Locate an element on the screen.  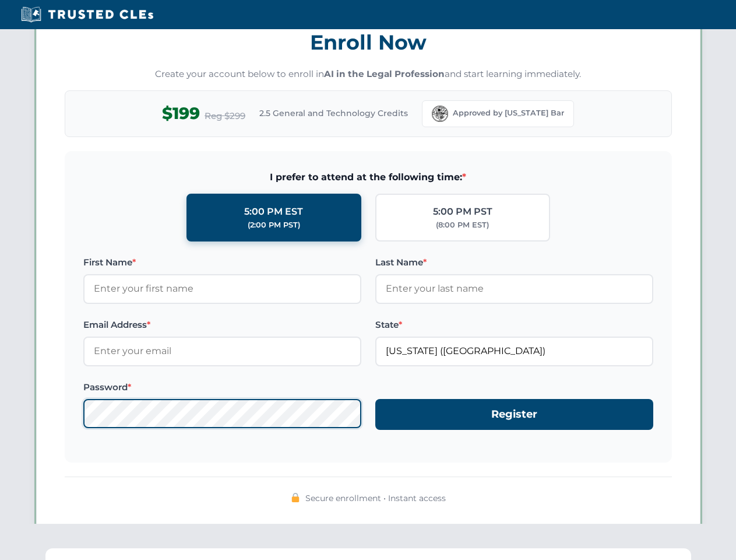
input: Florida (FL) is located at coordinates (514, 351).